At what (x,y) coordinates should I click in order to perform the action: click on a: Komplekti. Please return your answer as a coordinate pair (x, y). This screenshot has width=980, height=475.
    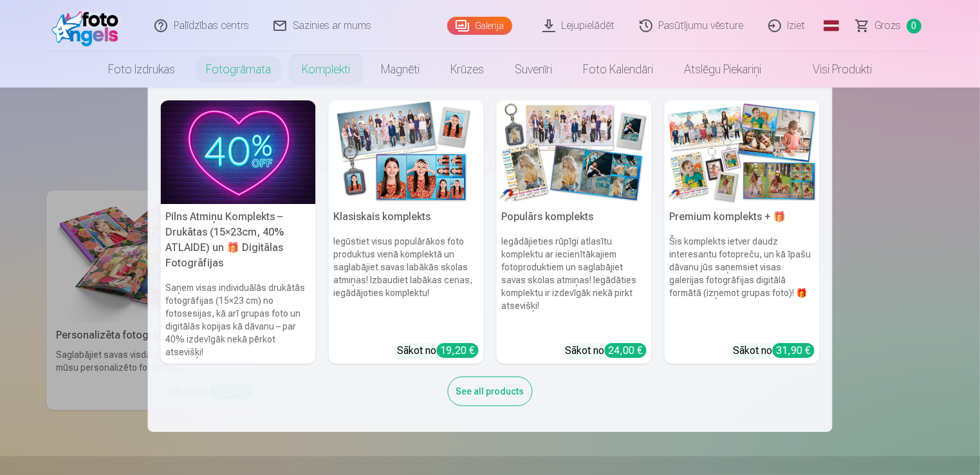
    Looking at the image, I should click on (325, 70).